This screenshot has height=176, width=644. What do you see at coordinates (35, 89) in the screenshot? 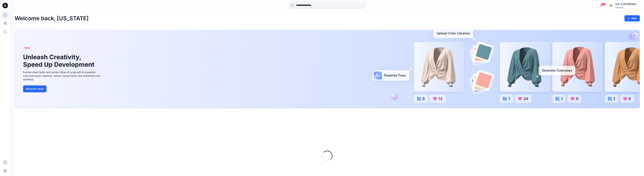
I see `button: Discover more` at bounding box center [35, 89].